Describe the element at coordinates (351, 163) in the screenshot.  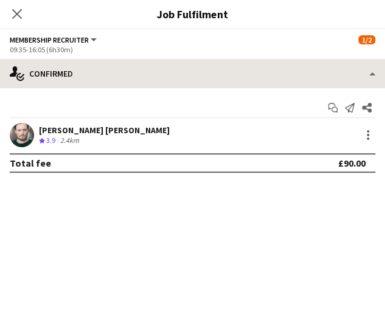
I see `div: £90.00` at that location.